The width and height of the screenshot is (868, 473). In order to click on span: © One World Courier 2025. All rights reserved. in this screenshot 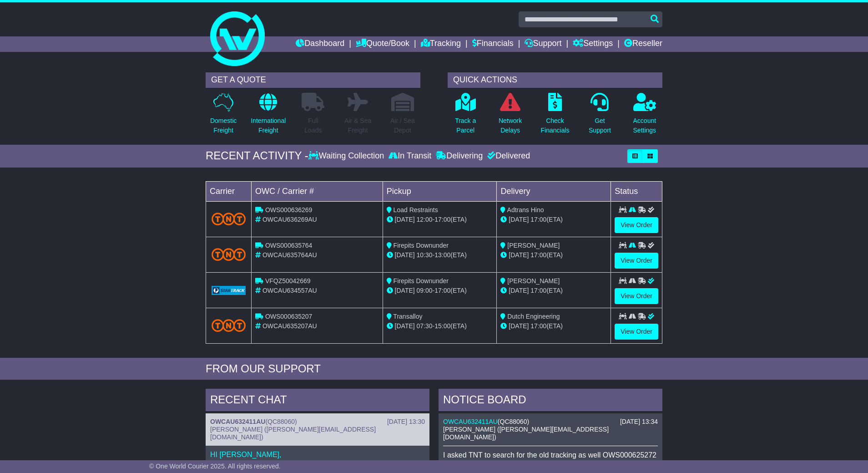, I will do `click(215, 466)`.